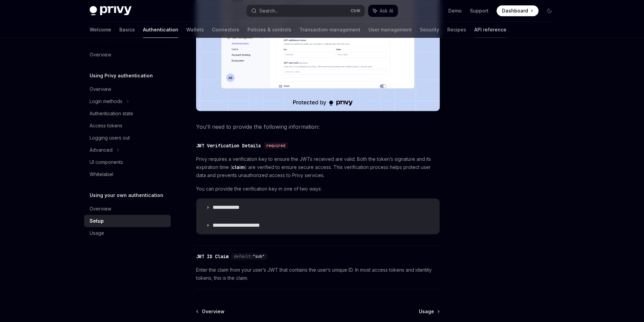 The width and height of the screenshot is (644, 322). What do you see at coordinates (330, 30) in the screenshot?
I see `a: Transaction management` at bounding box center [330, 30].